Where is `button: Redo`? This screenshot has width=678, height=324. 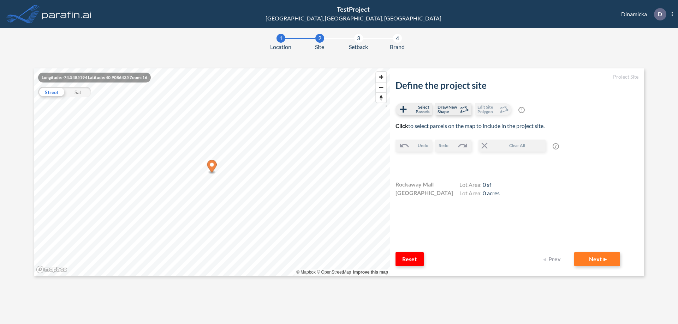
button: Redo is located at coordinates (453, 146).